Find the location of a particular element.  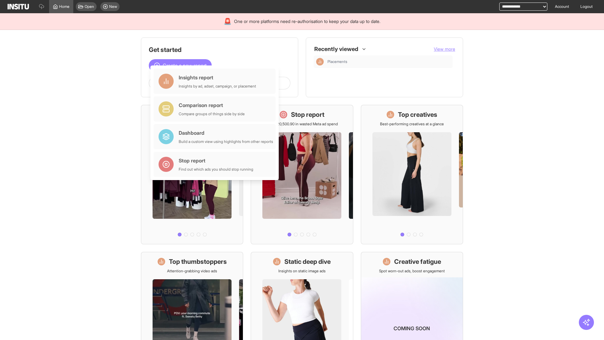

div: Comparison report is located at coordinates (212, 105).